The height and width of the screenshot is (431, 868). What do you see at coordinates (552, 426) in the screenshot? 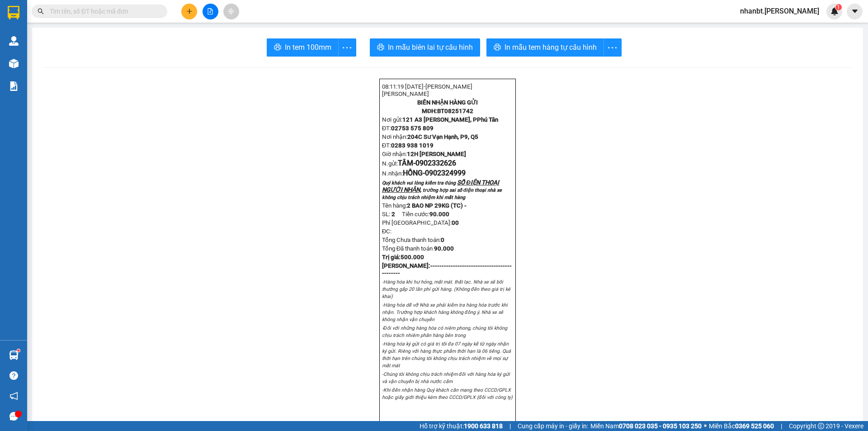
I see `span: Cung cấp máy in - giấy in:` at bounding box center [552, 426].